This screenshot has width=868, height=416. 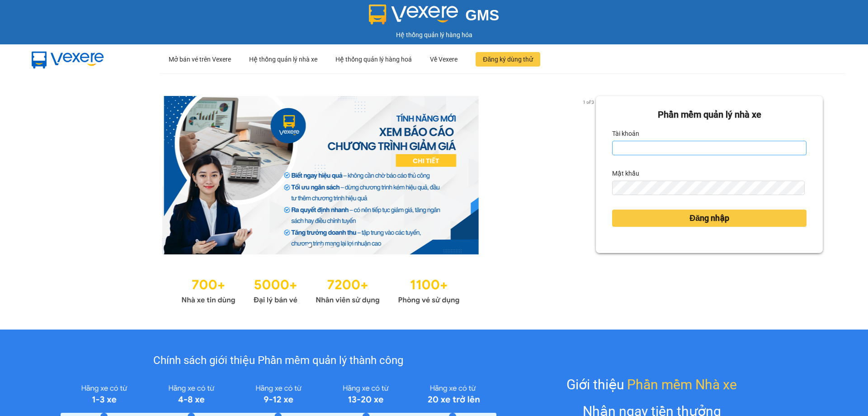 What do you see at coordinates (321, 245) in the screenshot?
I see `li: slide item 2` at bounding box center [321, 245].